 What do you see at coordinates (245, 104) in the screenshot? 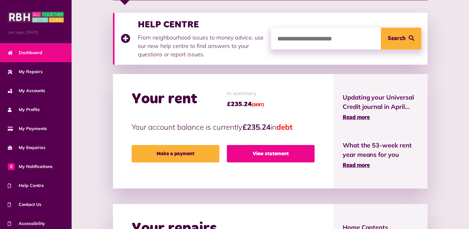
I see `span: £235.24` at bounding box center [245, 104].